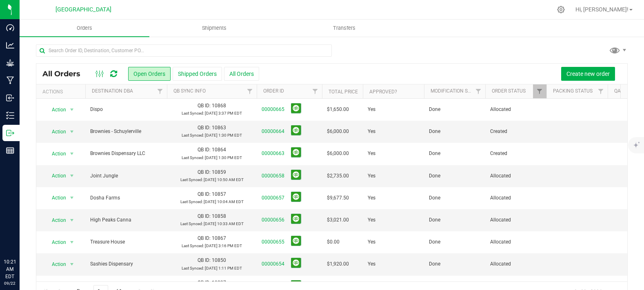 Image resolution: width=644 pixels, height=290 pixels. What do you see at coordinates (573, 91) in the screenshot?
I see `a: Packing Status` at bounding box center [573, 91].